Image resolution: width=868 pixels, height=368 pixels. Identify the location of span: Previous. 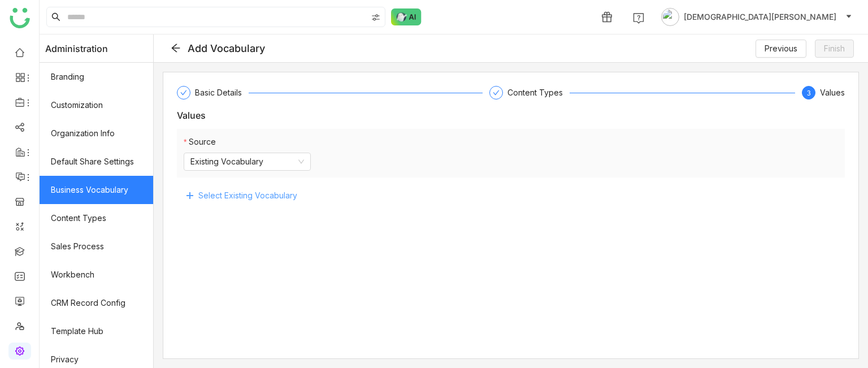
(781, 48).